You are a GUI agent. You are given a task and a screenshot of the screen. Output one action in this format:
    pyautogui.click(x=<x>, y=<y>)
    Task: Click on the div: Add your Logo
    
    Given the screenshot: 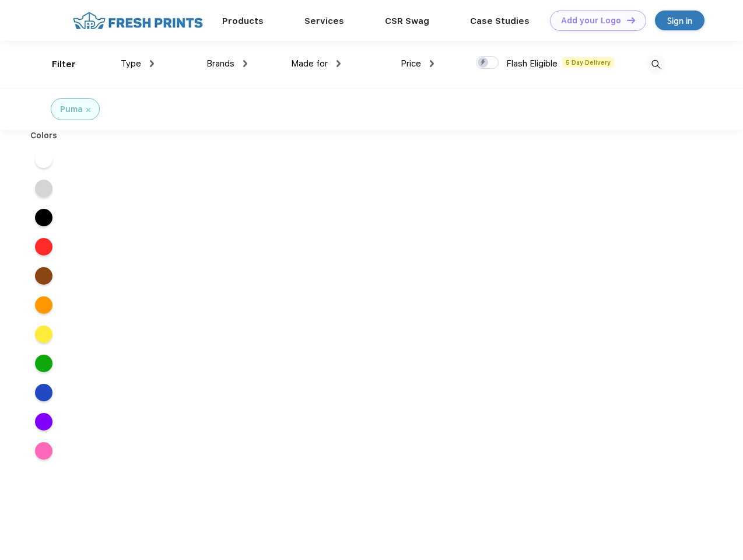 What is the action you would take?
    pyautogui.click(x=591, y=21)
    